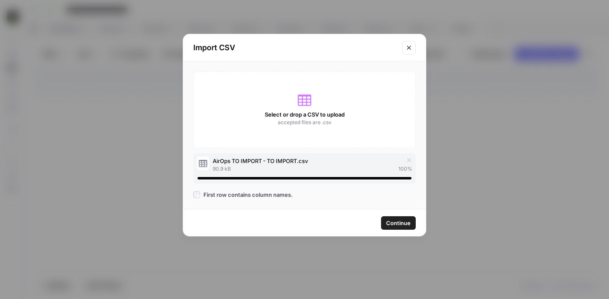  Describe the element at coordinates (398, 223) in the screenshot. I see `span: Continue` at that location.